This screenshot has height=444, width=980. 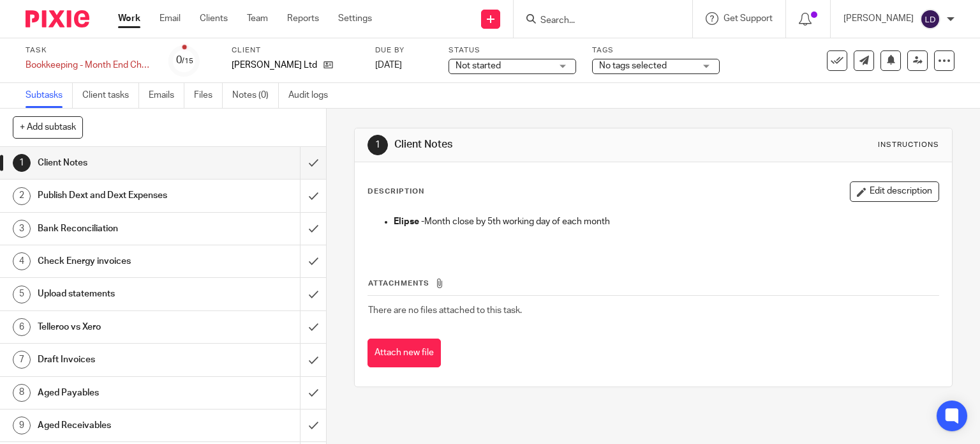 What do you see at coordinates (89, 50) in the screenshot?
I see `label: Task` at bounding box center [89, 50].